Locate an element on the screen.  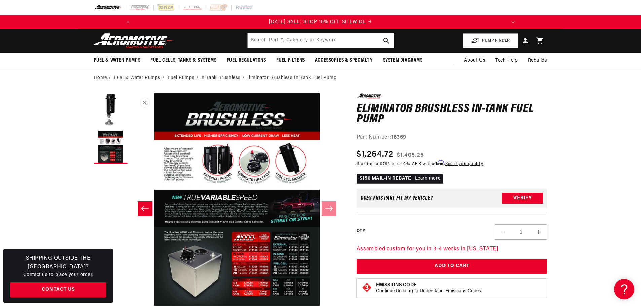
a: Contact Us is located at coordinates (58, 290).